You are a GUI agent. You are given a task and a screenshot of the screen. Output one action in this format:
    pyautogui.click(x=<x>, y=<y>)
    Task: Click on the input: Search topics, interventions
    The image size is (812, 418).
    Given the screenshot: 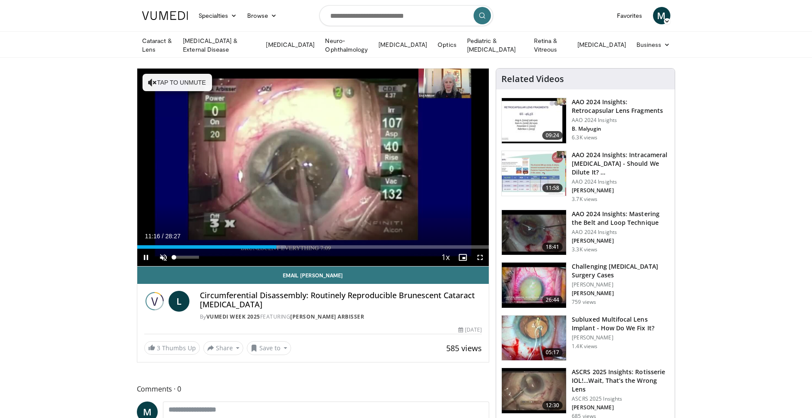 What is the action you would take?
    pyautogui.click(x=406, y=16)
    